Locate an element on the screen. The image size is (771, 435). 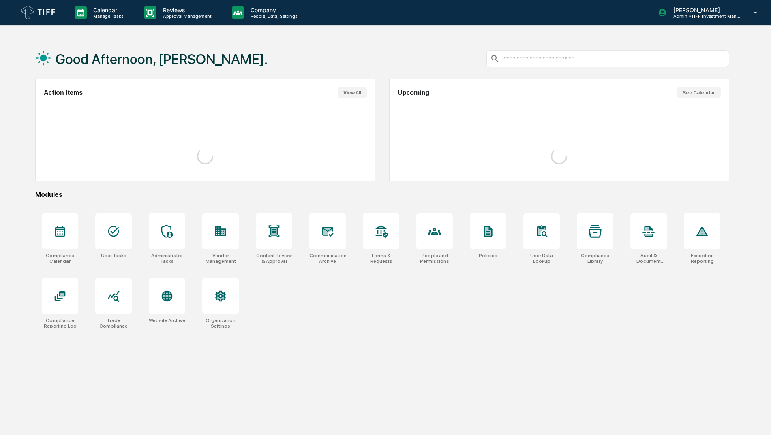
p: Approval Management is located at coordinates (186, 16).